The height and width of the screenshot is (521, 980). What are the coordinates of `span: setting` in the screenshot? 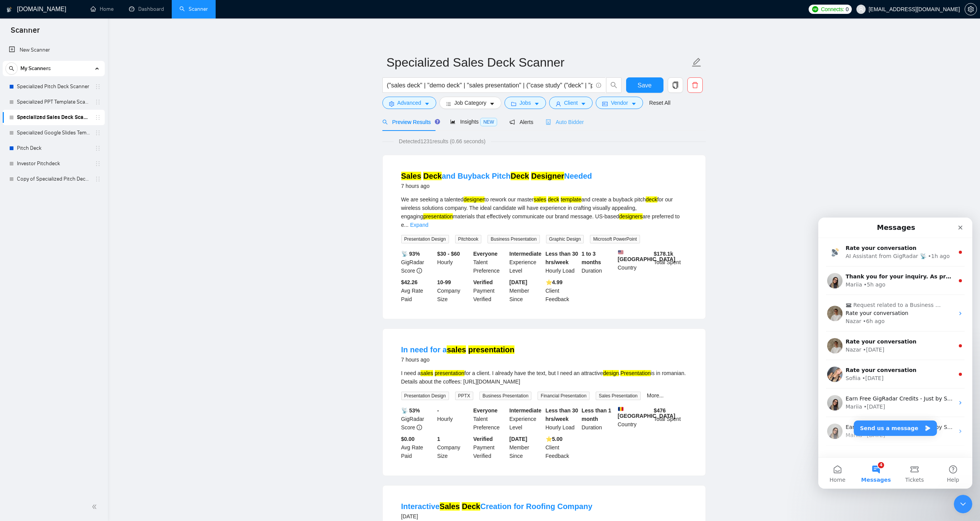 It's located at (391, 104).